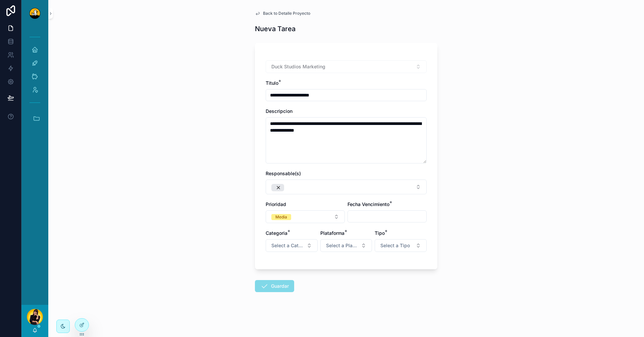  Describe the element at coordinates (275, 28) in the screenshot. I see `h1: Nueva Tarea` at that location.